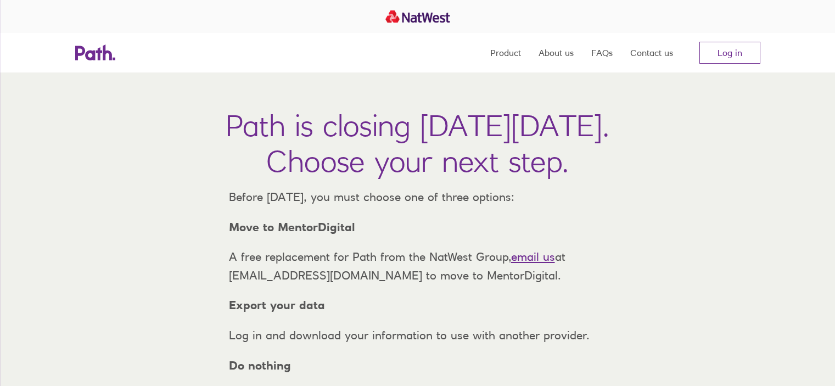 Image resolution: width=835 pixels, height=386 pixels. What do you see at coordinates (652, 53) in the screenshot?
I see `a: Contact us` at bounding box center [652, 53].